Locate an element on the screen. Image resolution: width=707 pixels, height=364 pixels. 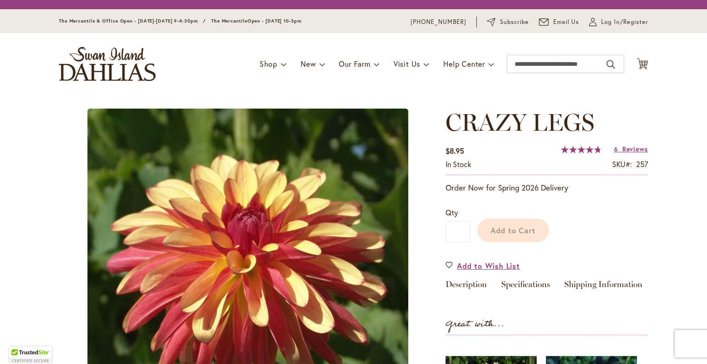
a: Specifications is located at coordinates (526, 287).